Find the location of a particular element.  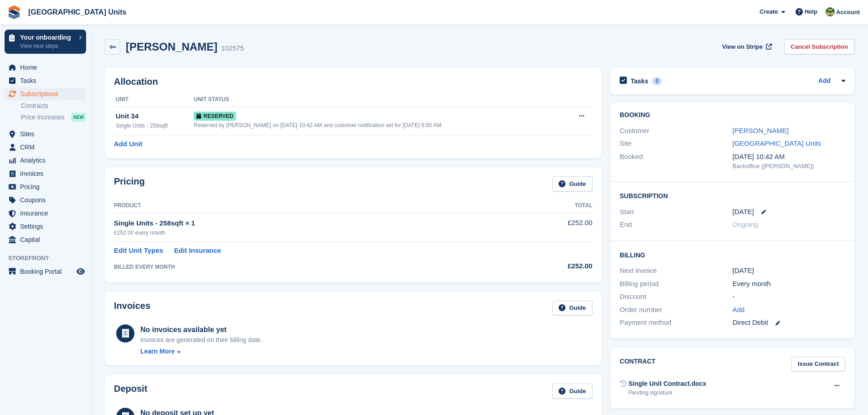

a: Edit Insurance is located at coordinates (197, 250).